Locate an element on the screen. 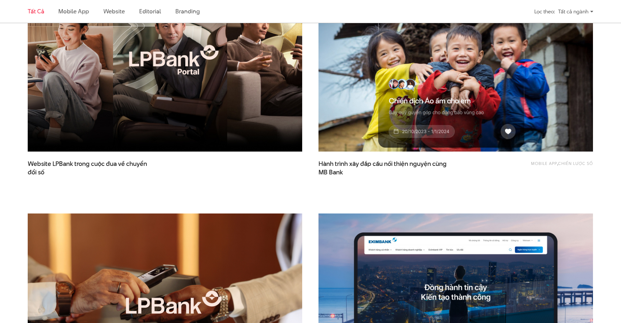  span: Hành trình xây đắp cầu nối thiện nguyện cùng is located at coordinates (384, 168).